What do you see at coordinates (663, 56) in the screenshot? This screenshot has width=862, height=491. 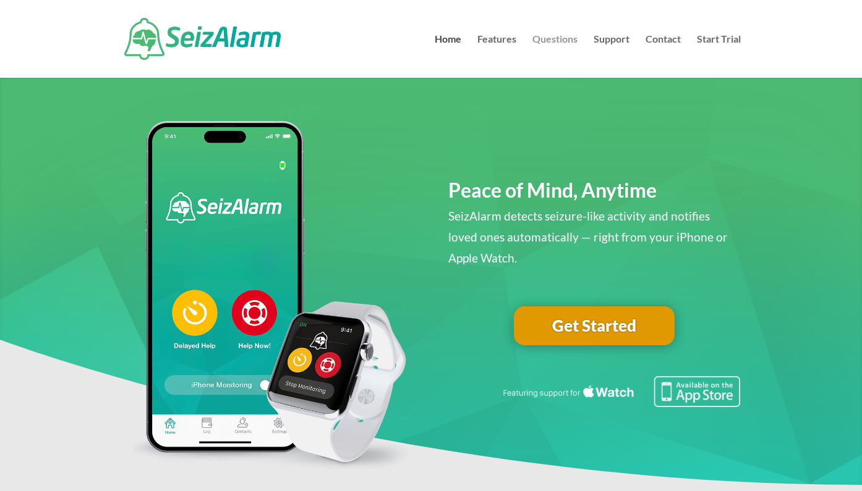 I see `a: Contact` at bounding box center [663, 56].